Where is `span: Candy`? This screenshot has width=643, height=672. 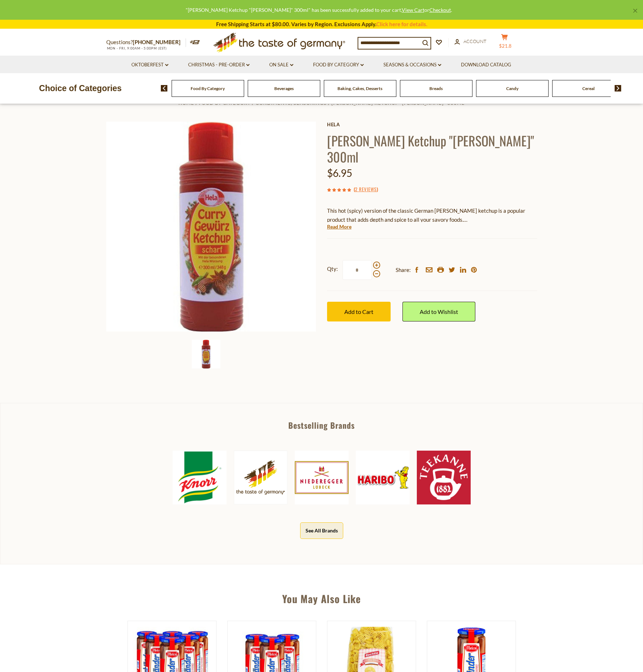 span: Candy is located at coordinates (512, 88).